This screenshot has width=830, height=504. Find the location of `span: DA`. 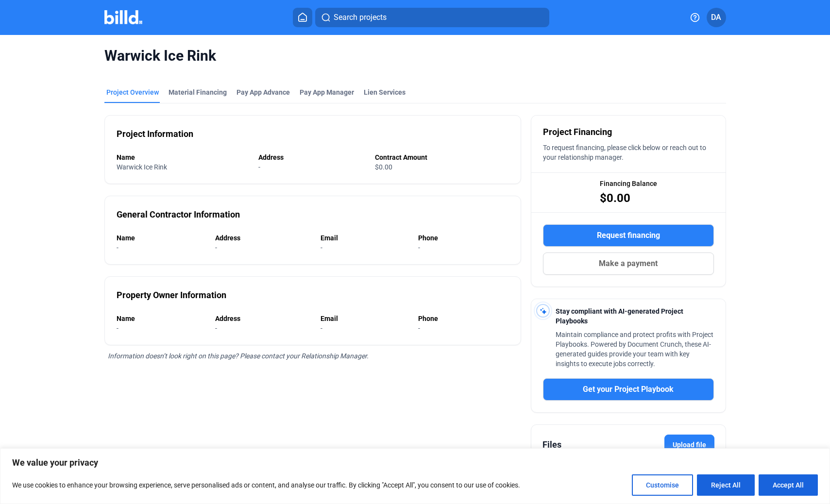

span: DA is located at coordinates (716, 18).